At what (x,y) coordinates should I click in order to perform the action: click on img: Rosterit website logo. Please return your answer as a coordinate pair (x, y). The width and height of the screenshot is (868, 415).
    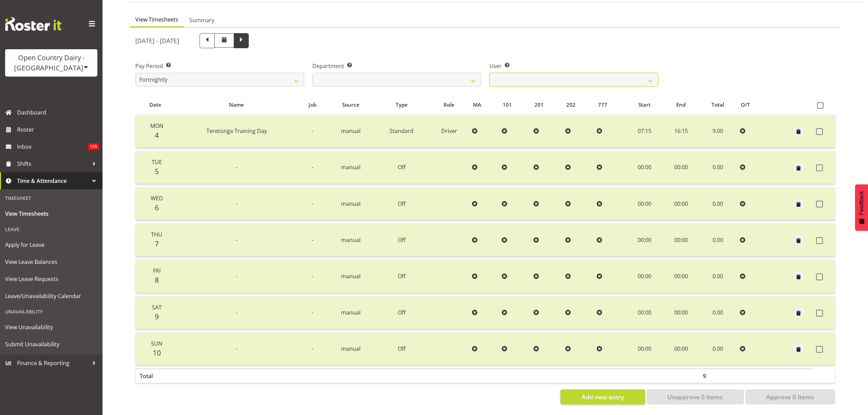
    Looking at the image, I should click on (33, 24).